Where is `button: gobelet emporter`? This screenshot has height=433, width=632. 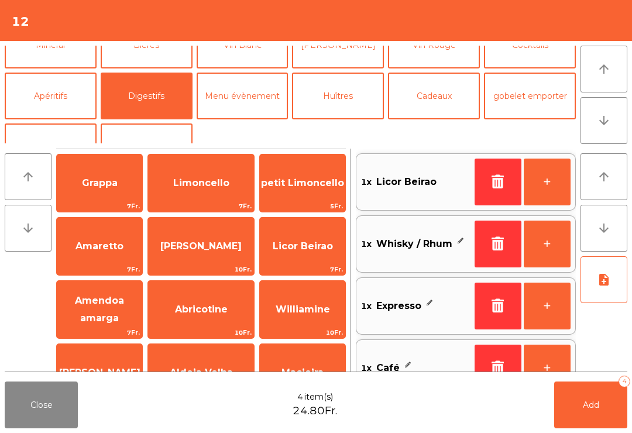 button: gobelet emporter is located at coordinates (530, 96).